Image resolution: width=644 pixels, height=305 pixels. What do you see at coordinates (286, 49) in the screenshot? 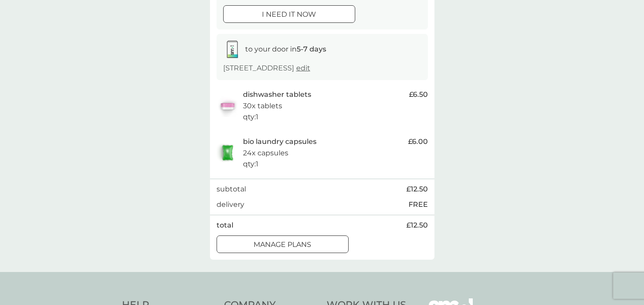
I see `span: to your door in` at bounding box center [286, 49].